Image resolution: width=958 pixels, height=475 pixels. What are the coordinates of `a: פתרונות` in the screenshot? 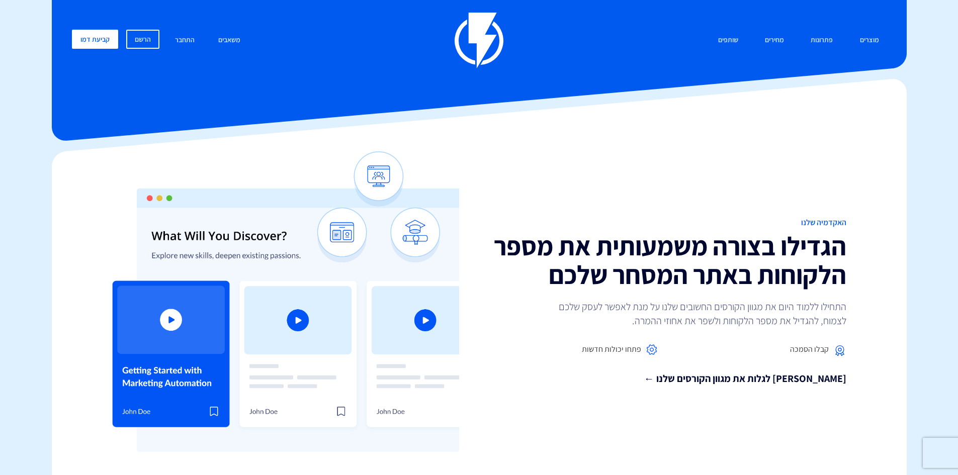 It's located at (821, 40).